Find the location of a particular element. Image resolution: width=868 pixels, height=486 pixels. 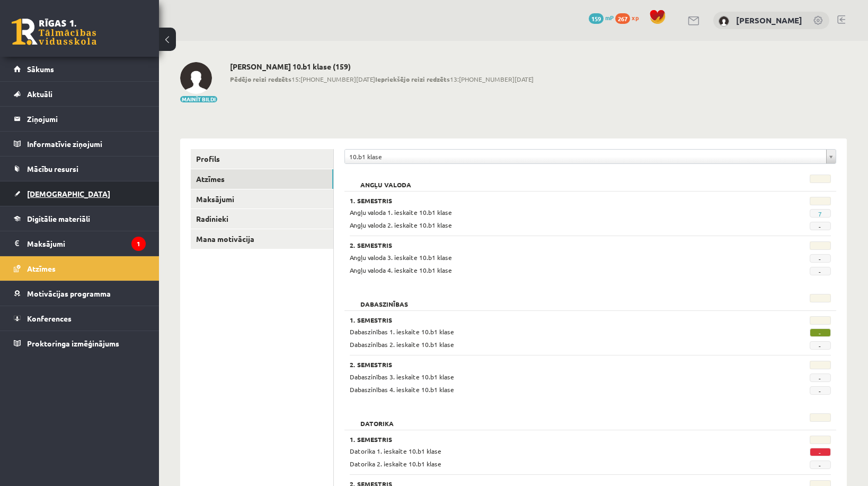

a: Rīgas 1. Tālmācības vidusskola is located at coordinates (54, 32).